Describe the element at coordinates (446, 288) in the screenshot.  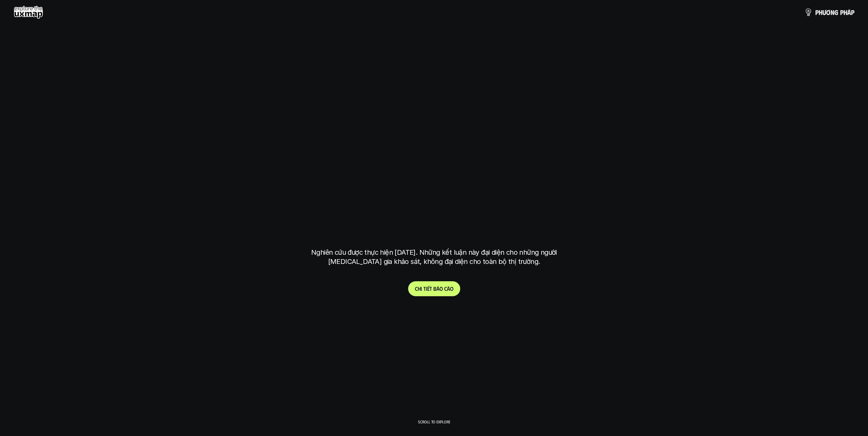
I see `span: c` at that location.